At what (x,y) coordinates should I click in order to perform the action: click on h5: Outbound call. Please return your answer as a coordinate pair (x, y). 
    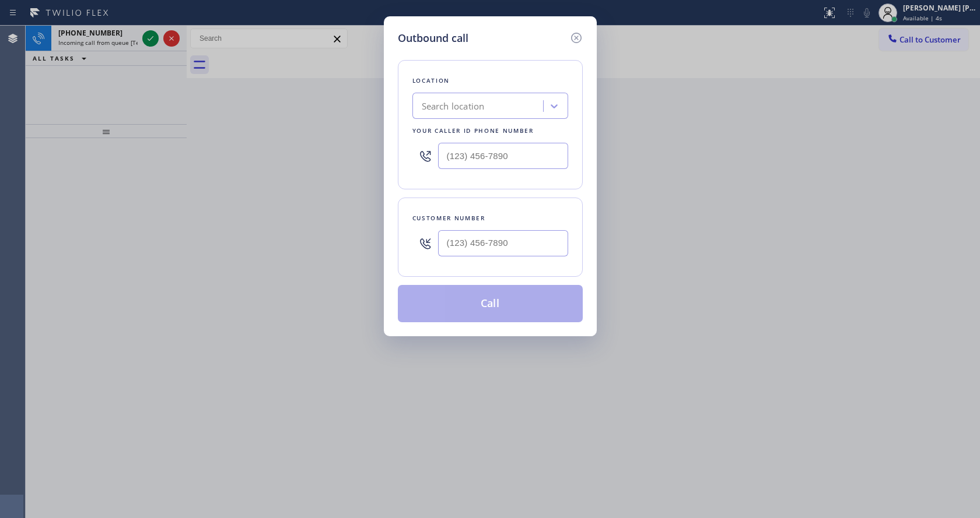
    Looking at the image, I should click on (433, 38).